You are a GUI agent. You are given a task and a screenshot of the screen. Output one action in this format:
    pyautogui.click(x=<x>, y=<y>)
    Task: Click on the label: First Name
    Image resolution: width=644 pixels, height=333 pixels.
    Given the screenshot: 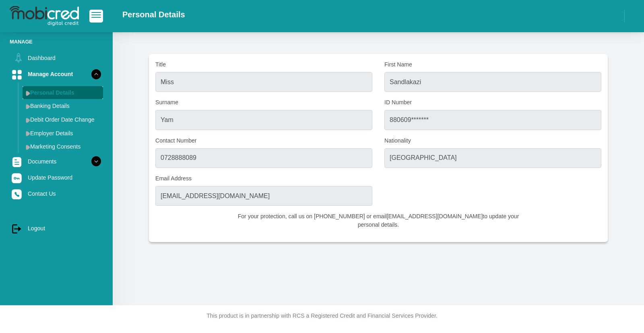 What is the action you would take?
    pyautogui.click(x=493, y=65)
    